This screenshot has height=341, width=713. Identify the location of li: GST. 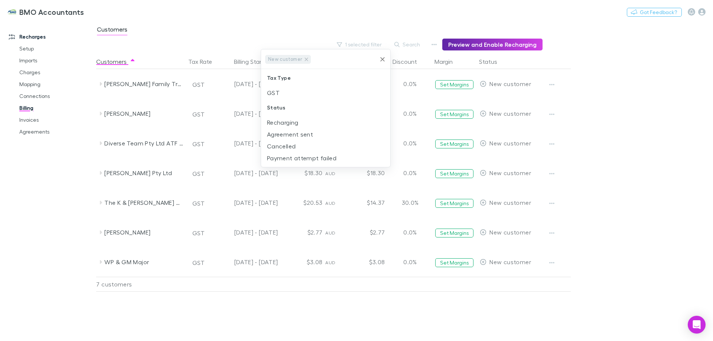
(325, 93).